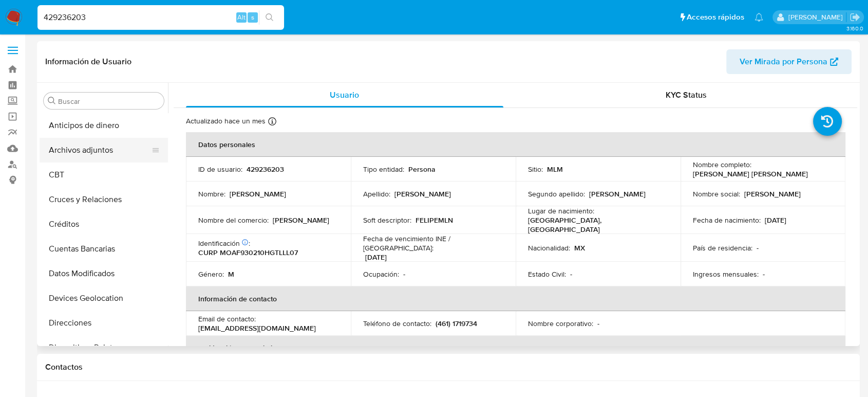 The height and width of the screenshot is (397, 868). I want to click on span: KYC Status, so click(686, 95).